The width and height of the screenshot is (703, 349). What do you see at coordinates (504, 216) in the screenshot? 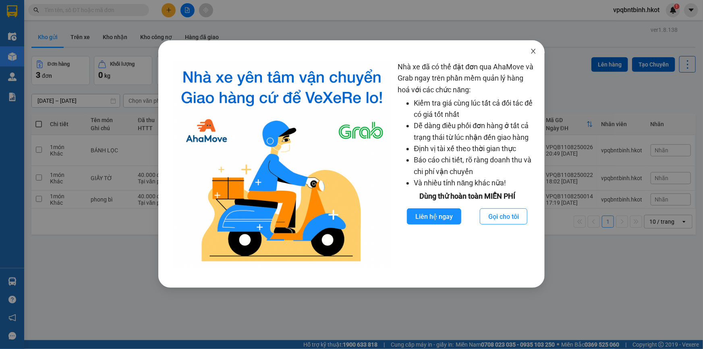
I see `span: Gọi cho tôi` at bounding box center [504, 216].